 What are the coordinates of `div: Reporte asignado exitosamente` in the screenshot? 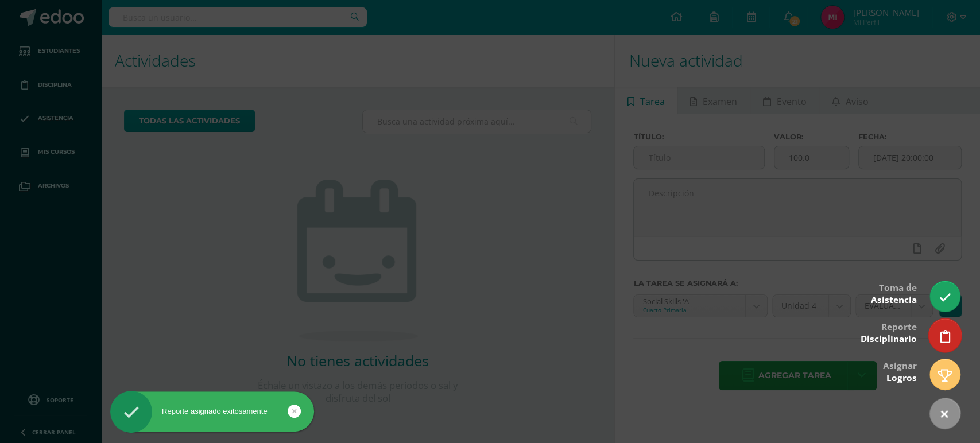 It's located at (212, 411).